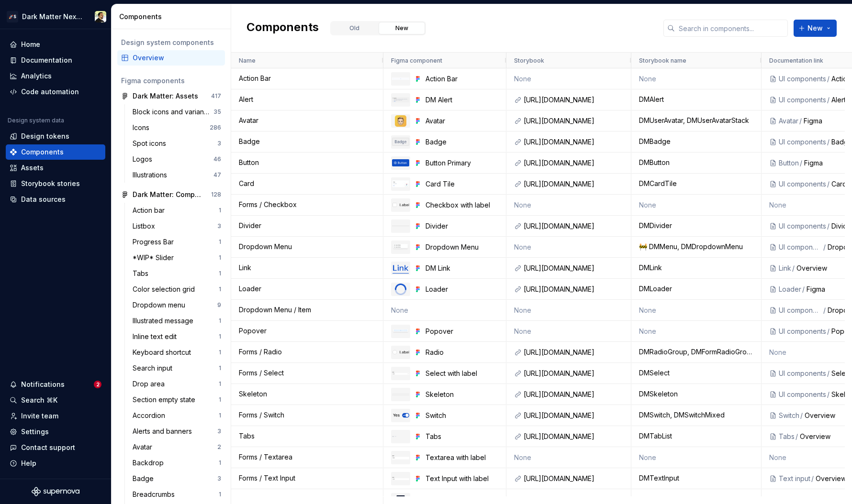 This screenshot has width=852, height=504. I want to click on a: Illustrated message1, so click(177, 321).